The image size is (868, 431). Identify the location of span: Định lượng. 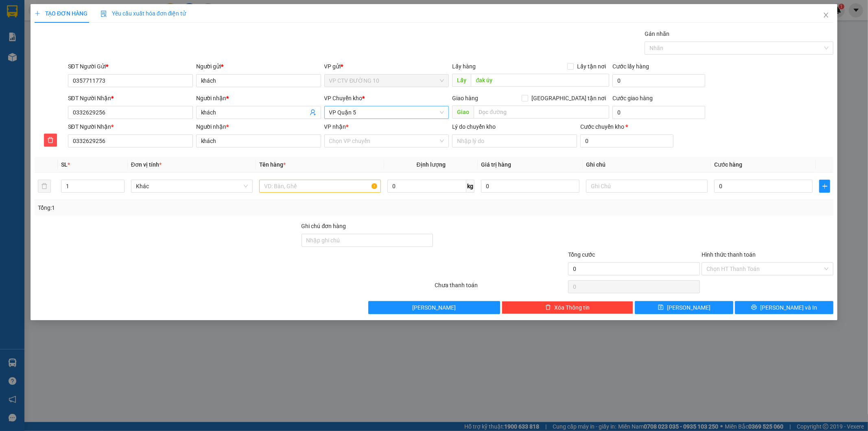
(431, 165).